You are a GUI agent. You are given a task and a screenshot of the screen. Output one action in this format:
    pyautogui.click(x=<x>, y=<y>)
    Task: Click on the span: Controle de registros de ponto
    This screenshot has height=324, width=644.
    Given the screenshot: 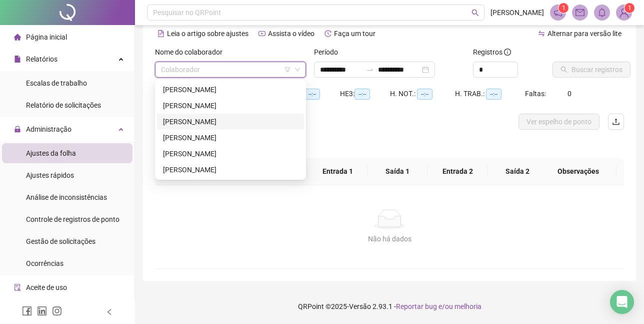 What is the action you would take?
    pyautogui.click(x=72, y=219)
    